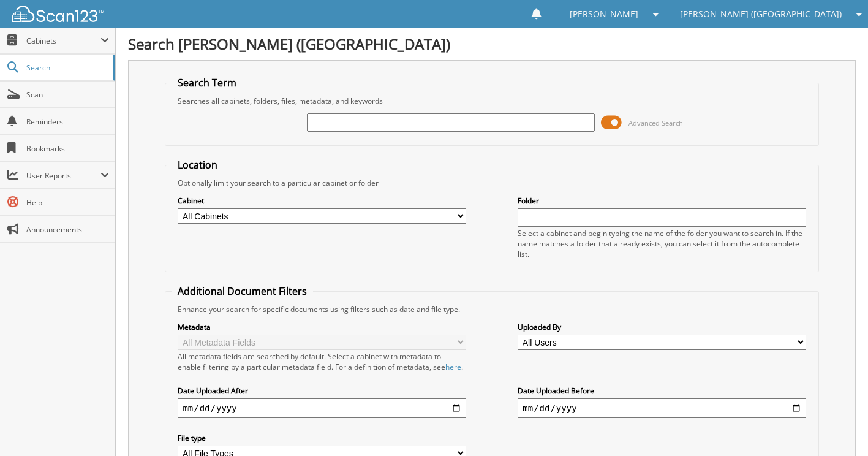 This screenshot has height=456, width=868. What do you see at coordinates (64, 41) in the screenshot?
I see `span: Cabinets` at bounding box center [64, 41].